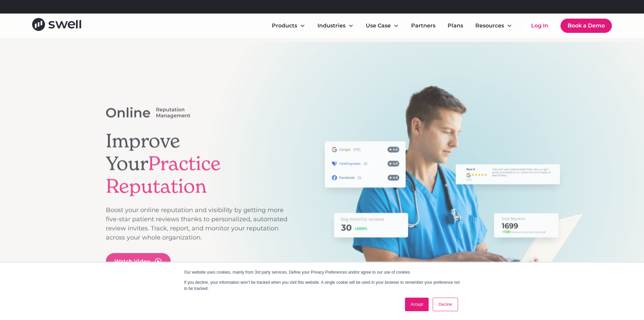  Describe the element at coordinates (322, 271) in the screenshot. I see `p: Our website uses cookies, mainly from 3rd party services. Define your Privacy Preferences and/or ...` at that location.